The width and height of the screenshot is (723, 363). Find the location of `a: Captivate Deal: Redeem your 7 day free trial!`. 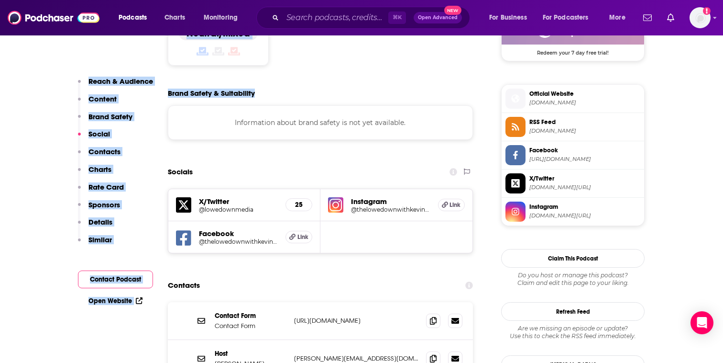

a: Captivate Deal: Redeem your 7 day free trial! is located at coordinates (573, 35).